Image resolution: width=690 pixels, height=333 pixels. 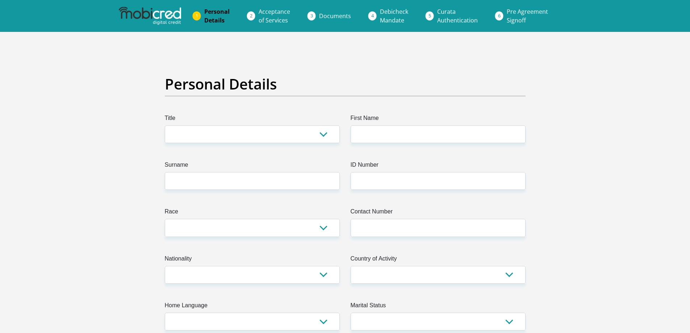 I want to click on label: Nationality, so click(x=252, y=260).